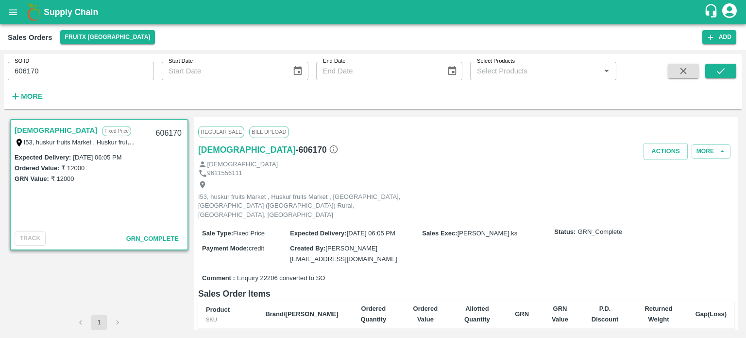 This screenshot has height=338, width=746. What do you see at coordinates (373, 313) in the screenshot?
I see `b: Ordered Quantity` at bounding box center [373, 313].